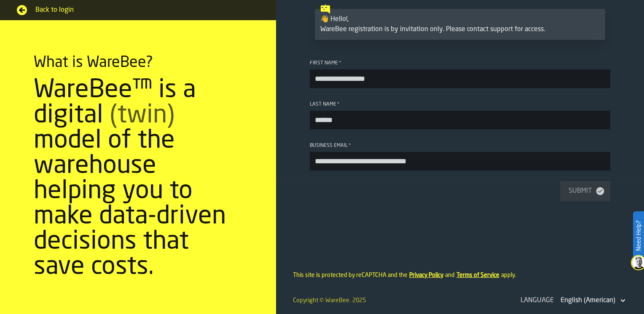 The image size is (644, 314). Describe the element at coordinates (142, 116) in the screenshot. I see `span: (twin)` at that location.